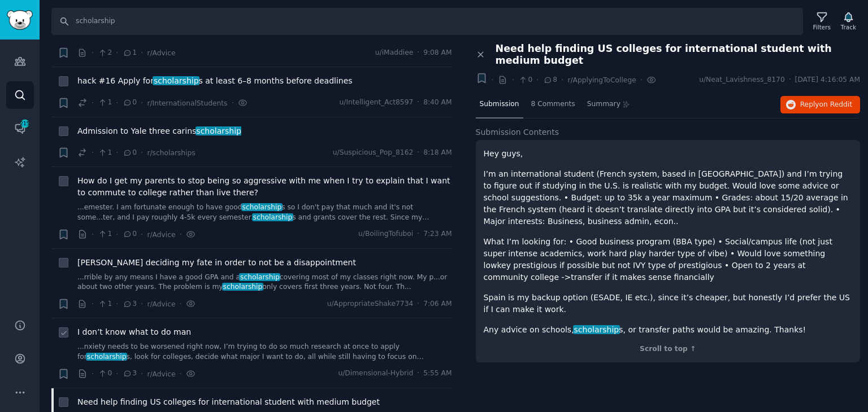 The height and width of the screenshot is (412, 868). What do you see at coordinates (742, 80) in the screenshot?
I see `span: u/Neat_Lavishness_8170` at bounding box center [742, 80].